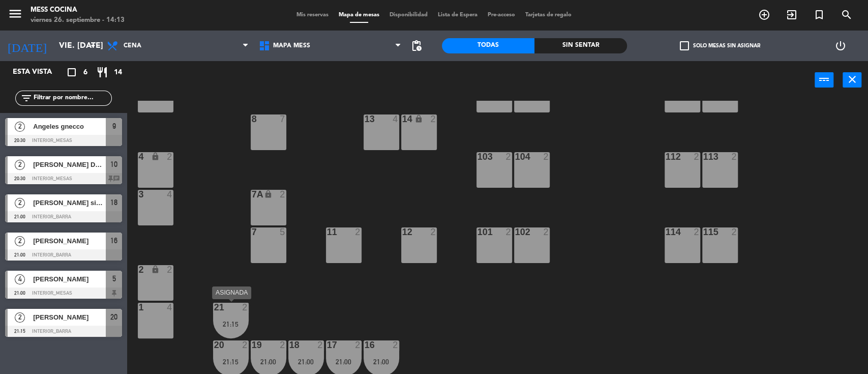 This screenshot has width=868, height=374. What do you see at coordinates (665, 232) in the screenshot?
I see `div: 114` at bounding box center [665, 232].